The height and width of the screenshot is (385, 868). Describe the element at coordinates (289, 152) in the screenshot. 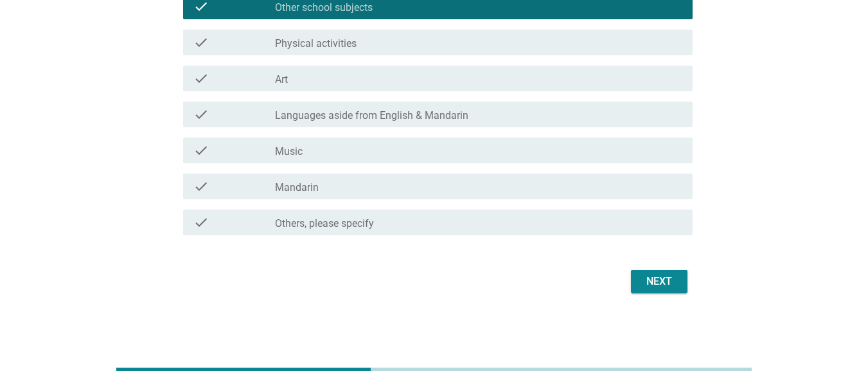

I see `label: Music` at that location.